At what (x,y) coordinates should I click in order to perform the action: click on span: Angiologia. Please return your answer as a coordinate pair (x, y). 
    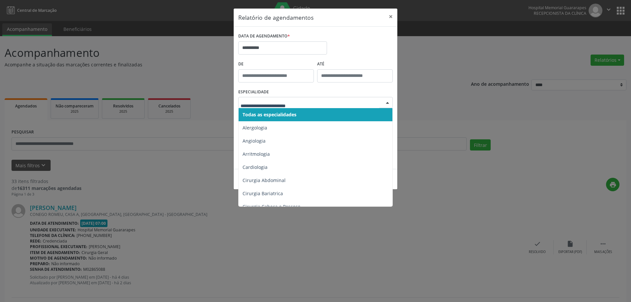
    Looking at the image, I should click on (254, 141).